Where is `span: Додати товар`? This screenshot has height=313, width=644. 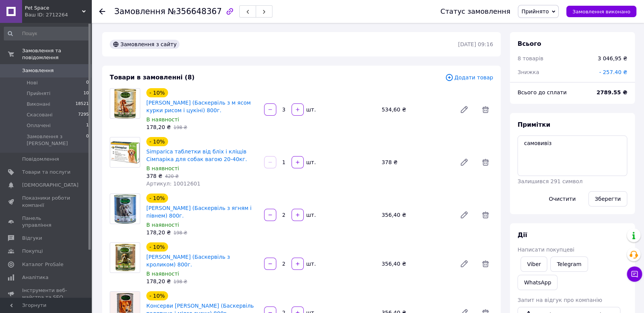 span: Додати товар is located at coordinates (469, 77).